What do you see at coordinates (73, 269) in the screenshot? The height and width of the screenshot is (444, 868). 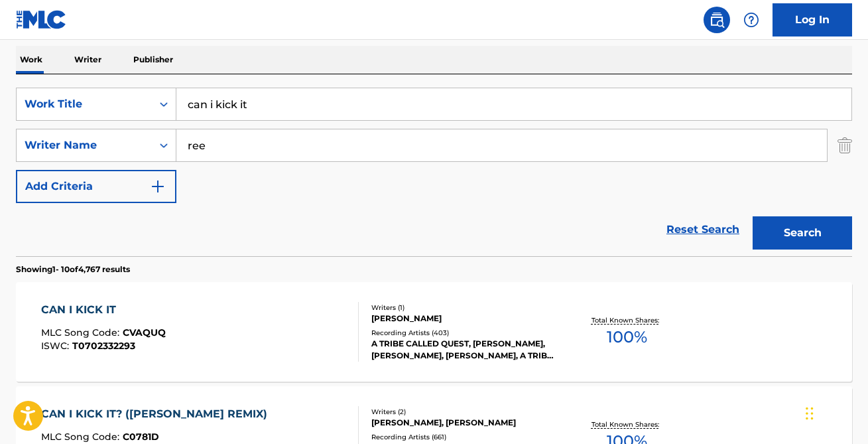 I see `p: Showing 1 - 10 of 4,767 results` at bounding box center [73, 269].